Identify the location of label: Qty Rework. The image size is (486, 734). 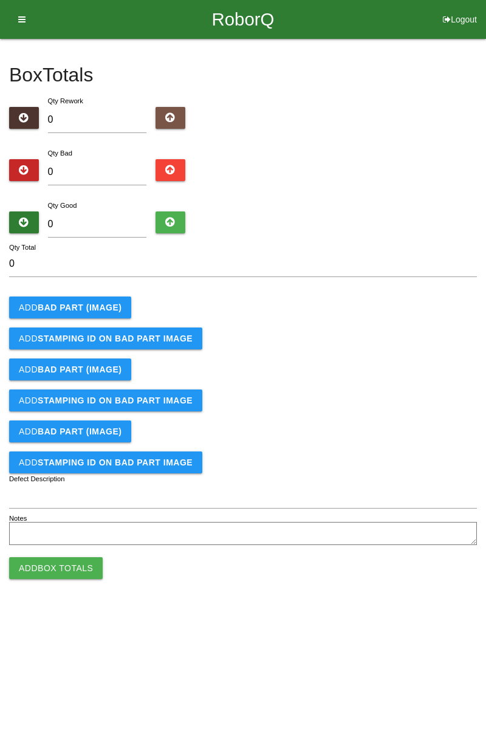
(66, 101).